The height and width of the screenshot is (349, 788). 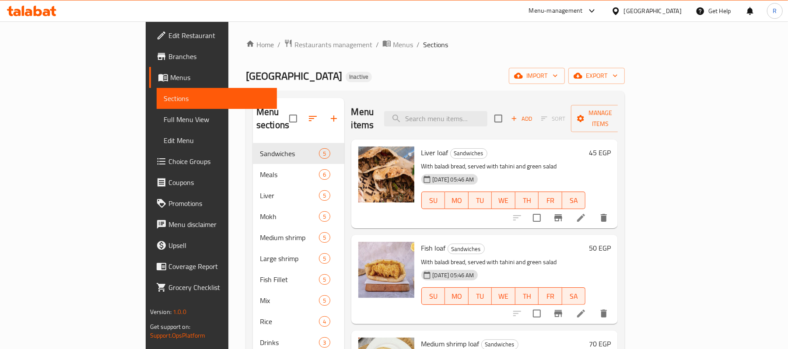 I want to click on div: Meals6, so click(x=298, y=175).